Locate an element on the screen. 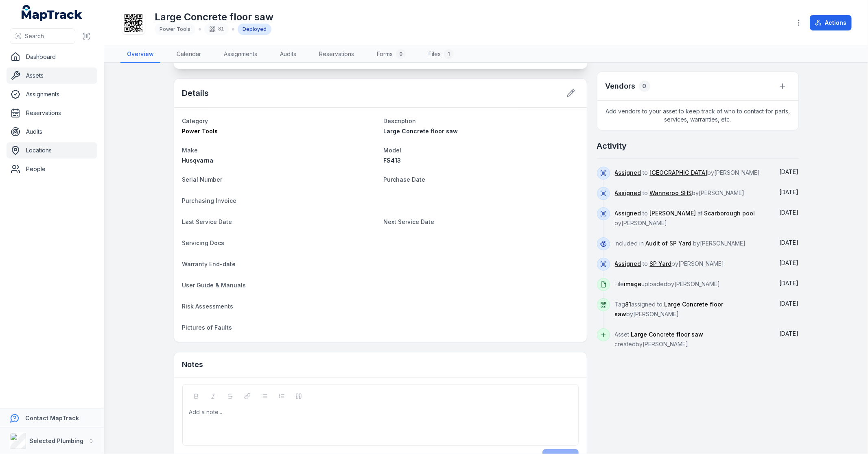  time: 07/04/2025, 1:19:25 pm is located at coordinates (789, 242).